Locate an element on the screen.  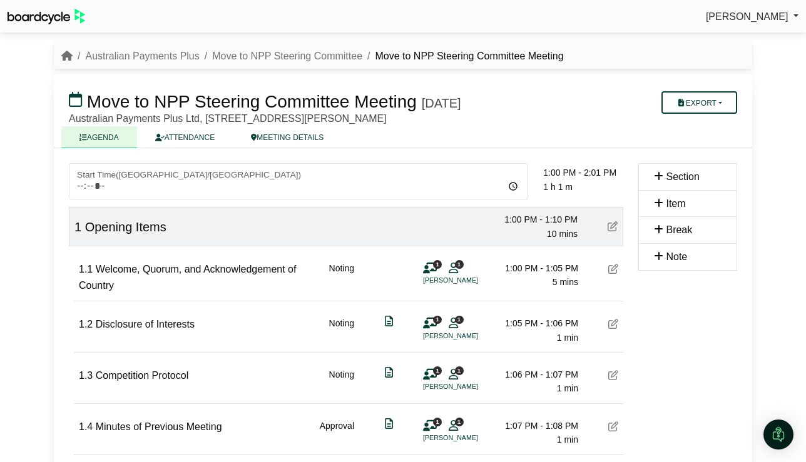
span: Item is located at coordinates (675, 203).